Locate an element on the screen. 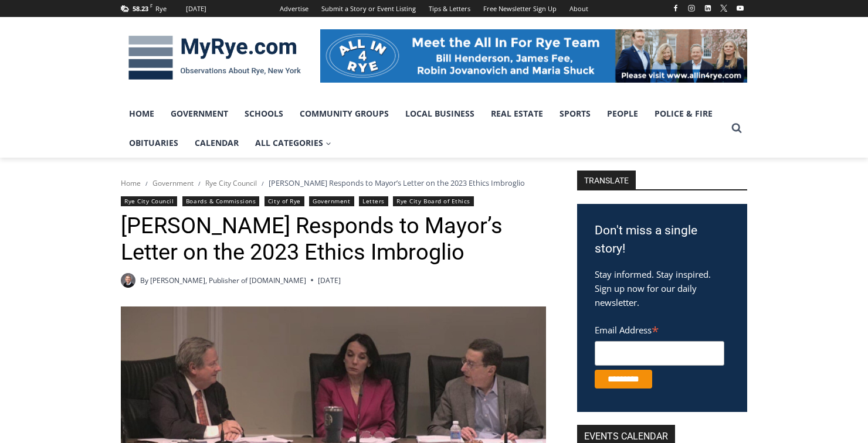  button: View Search Form is located at coordinates (737, 128).